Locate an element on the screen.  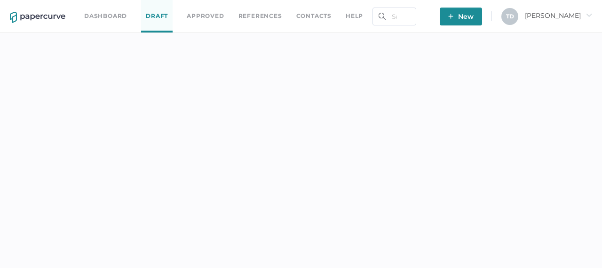
button: New is located at coordinates (461, 16).